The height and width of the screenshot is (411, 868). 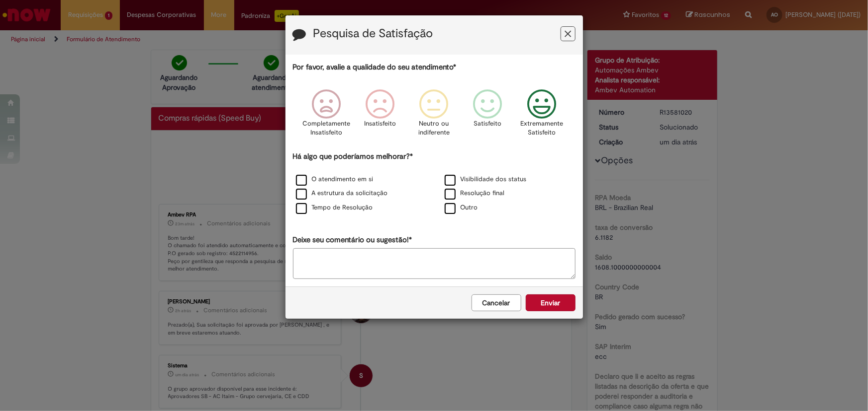 What do you see at coordinates (326, 116) in the screenshot?
I see `div: Completamente Insatisfeito` at bounding box center [326, 116].